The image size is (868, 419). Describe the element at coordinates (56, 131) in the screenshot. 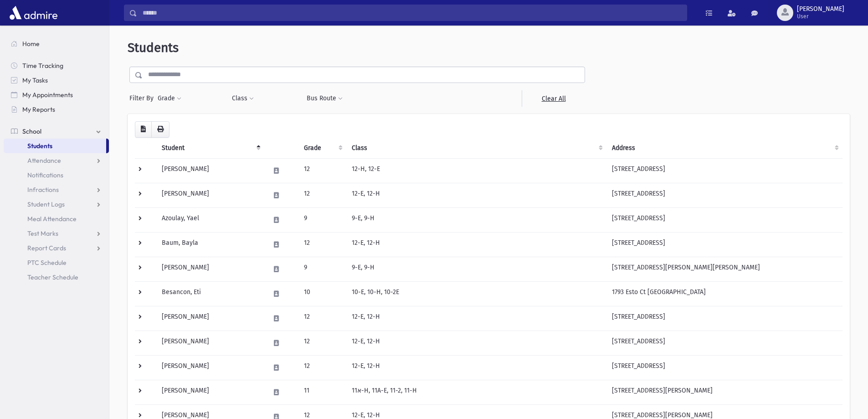

I see `a: School` at that location.